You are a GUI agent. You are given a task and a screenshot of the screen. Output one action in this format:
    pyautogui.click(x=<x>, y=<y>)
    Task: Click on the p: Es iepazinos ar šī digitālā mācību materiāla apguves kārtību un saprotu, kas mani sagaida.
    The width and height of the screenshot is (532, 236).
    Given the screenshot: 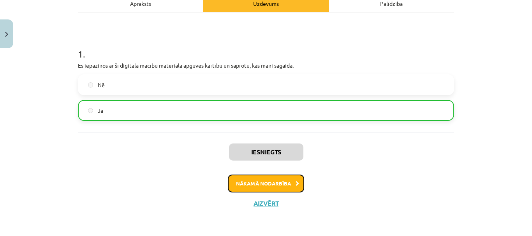 What is the action you would take?
    pyautogui.click(x=266, y=65)
    